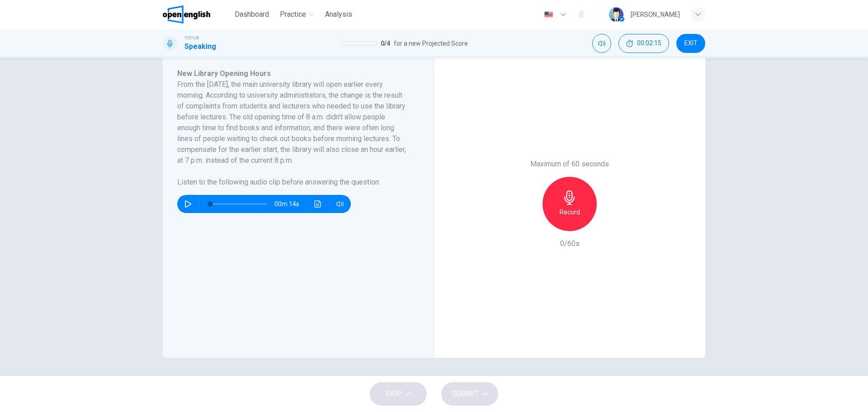  I want to click on button: Practice, so click(297, 14).